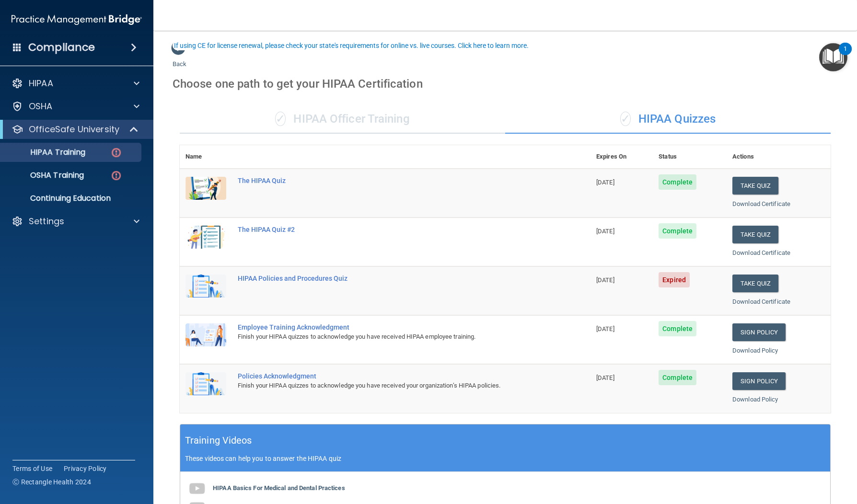 This screenshot has height=504, width=857. Describe the element at coordinates (505, 84) in the screenshot. I see `div: Choose one path to get your HIPAA Certification` at that location.